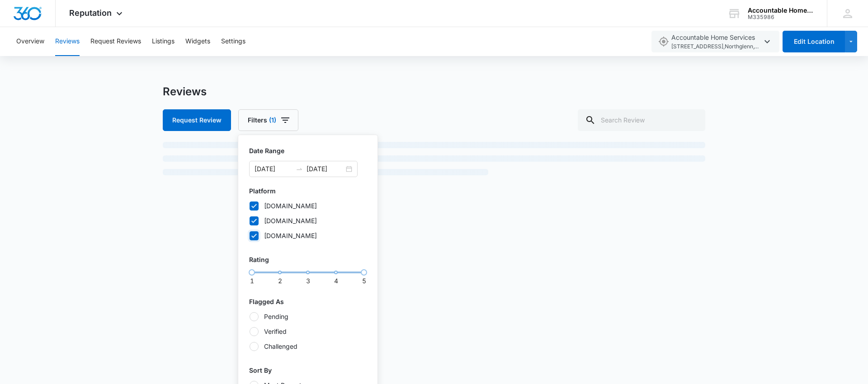 The image size is (868, 384). Describe the element at coordinates (299, 169) in the screenshot. I see `span: to` at that location.